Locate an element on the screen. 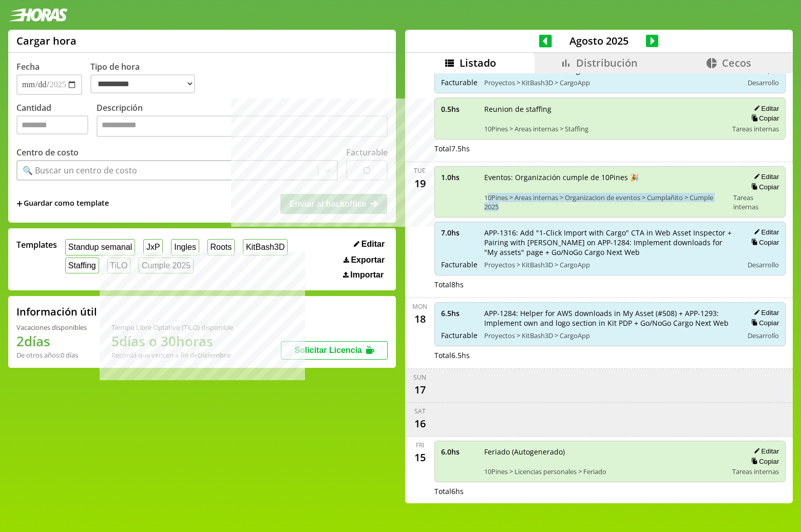 The width and height of the screenshot is (801, 532). div: 15 is located at coordinates (420, 457).